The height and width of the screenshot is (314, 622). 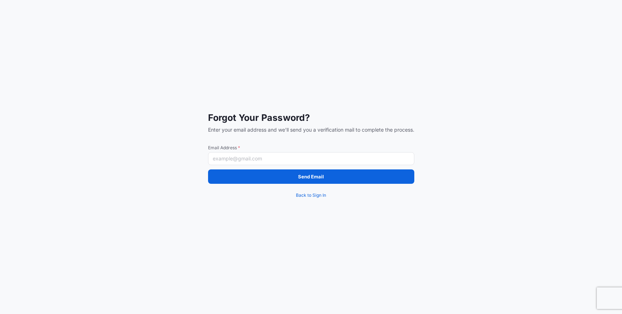 What do you see at coordinates (311, 118) in the screenshot?
I see `span: Forgot Your Password?` at bounding box center [311, 118].